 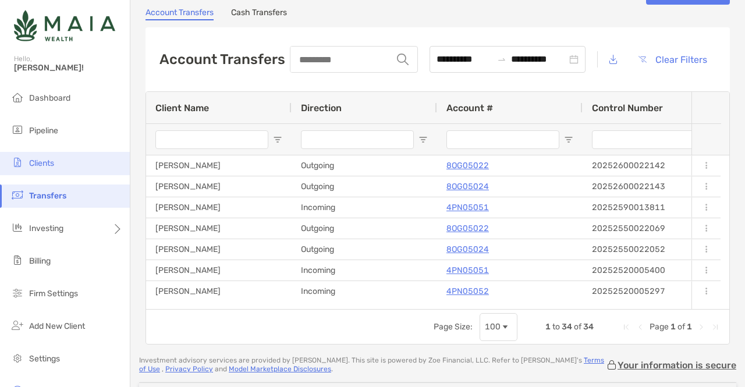 What do you see at coordinates (701, 327) in the screenshot?
I see `div: Next Page` at bounding box center [701, 327].